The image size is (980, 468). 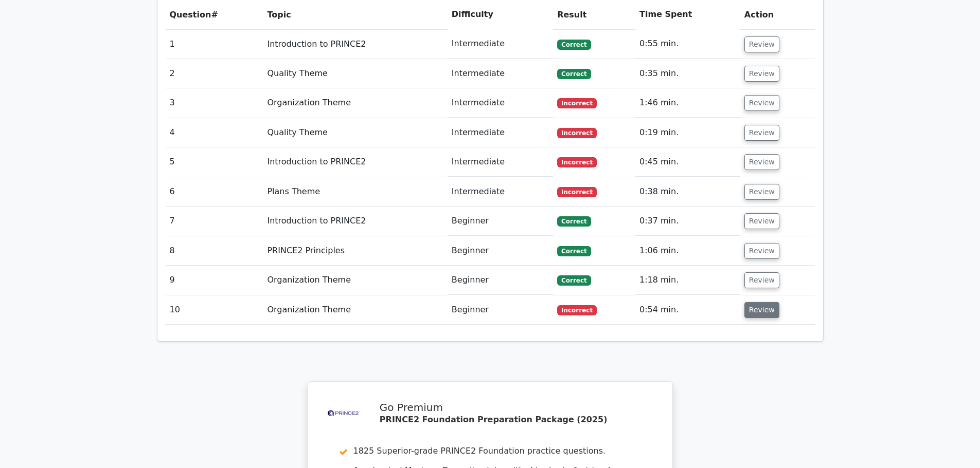 I want to click on td: 1:18 min., so click(x=688, y=280).